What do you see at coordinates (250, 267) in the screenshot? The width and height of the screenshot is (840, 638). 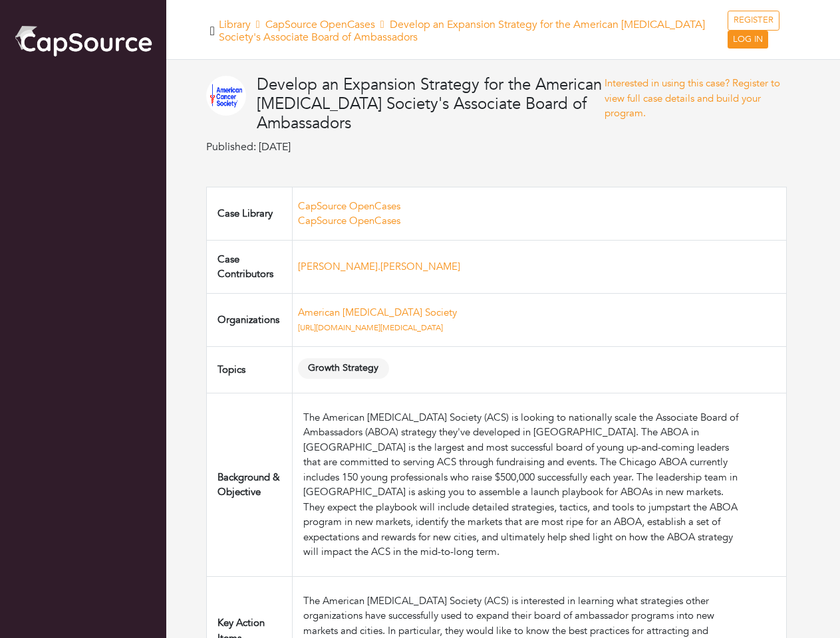 I see `td: Case Contributors` at bounding box center [250, 267].